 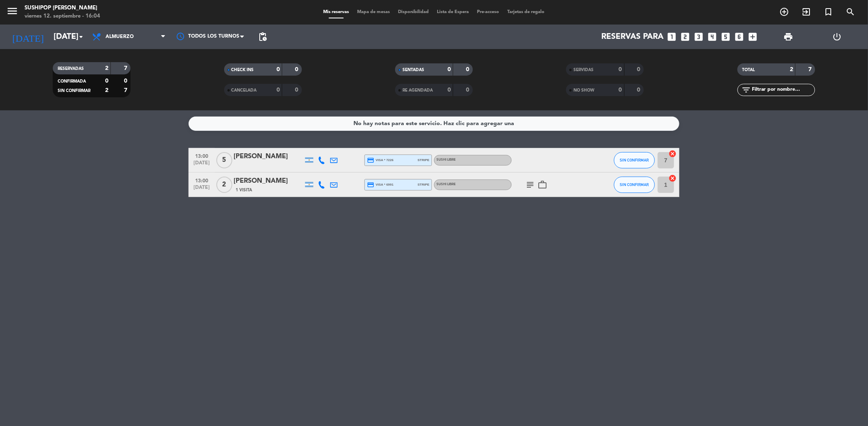 What do you see at coordinates (749, 70) in the screenshot?
I see `span: TOTAL` at bounding box center [749, 70].